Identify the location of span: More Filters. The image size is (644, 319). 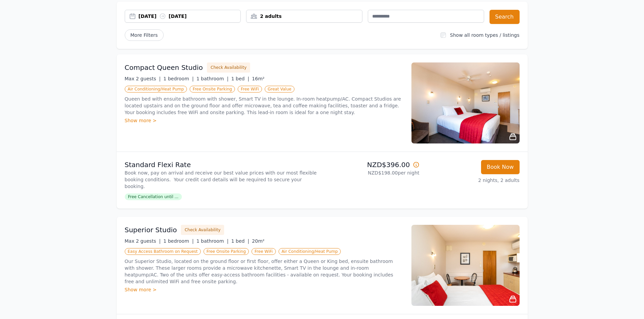
(144, 35).